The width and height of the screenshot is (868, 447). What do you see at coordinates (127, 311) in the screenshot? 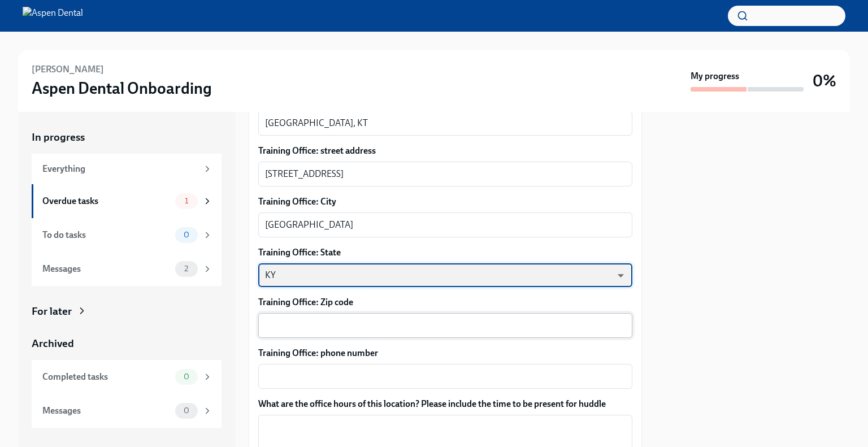
I see `a: For later` at bounding box center [127, 311].